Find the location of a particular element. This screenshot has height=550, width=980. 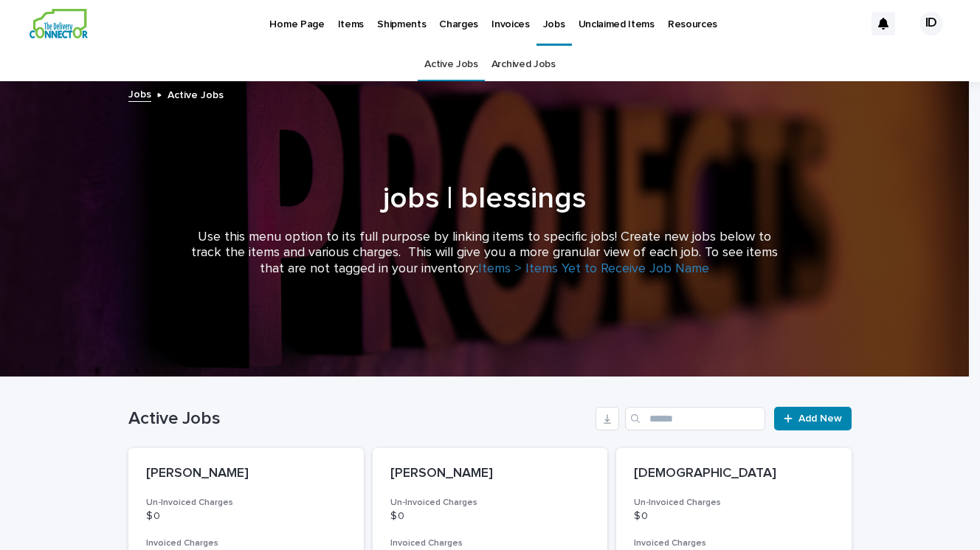

span: Add New is located at coordinates (820, 419).